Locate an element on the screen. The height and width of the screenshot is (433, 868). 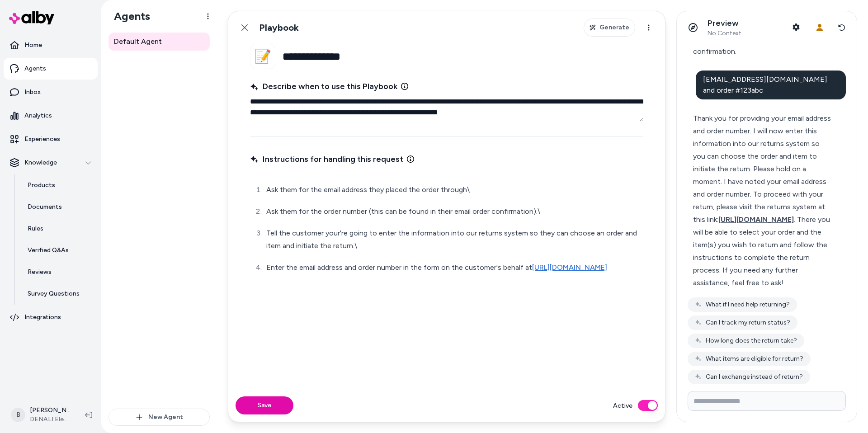
span: Describe when to use this Playbook is located at coordinates (324, 86).